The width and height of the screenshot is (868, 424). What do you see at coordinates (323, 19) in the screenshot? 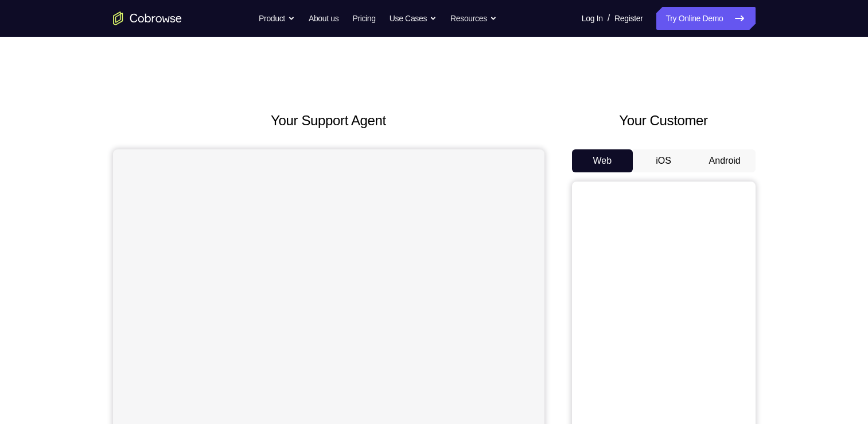
I see `a: About us` at bounding box center [323, 19].